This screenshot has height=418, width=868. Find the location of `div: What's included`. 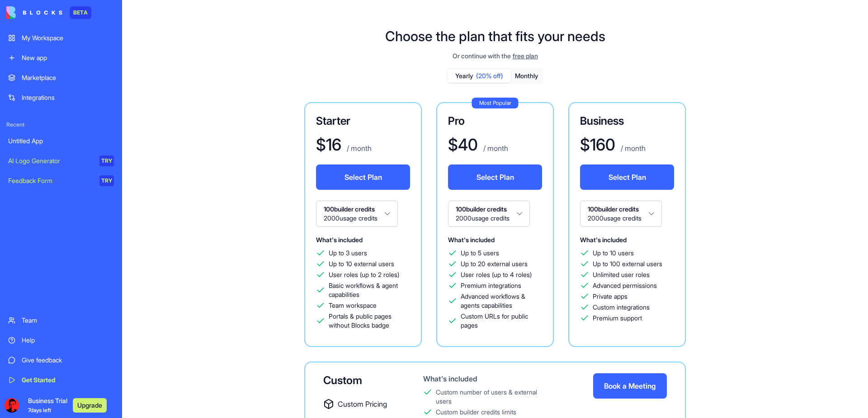

div: What's included is located at coordinates (486, 379).